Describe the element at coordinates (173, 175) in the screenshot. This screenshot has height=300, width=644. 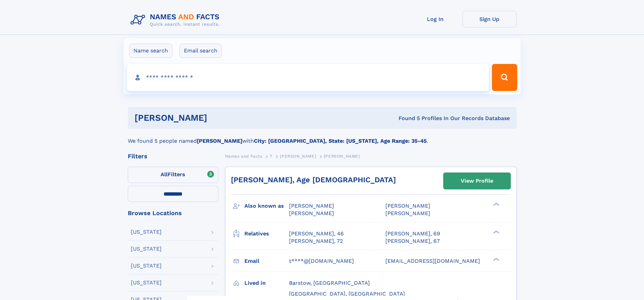
I see `label: Filters` at that location.